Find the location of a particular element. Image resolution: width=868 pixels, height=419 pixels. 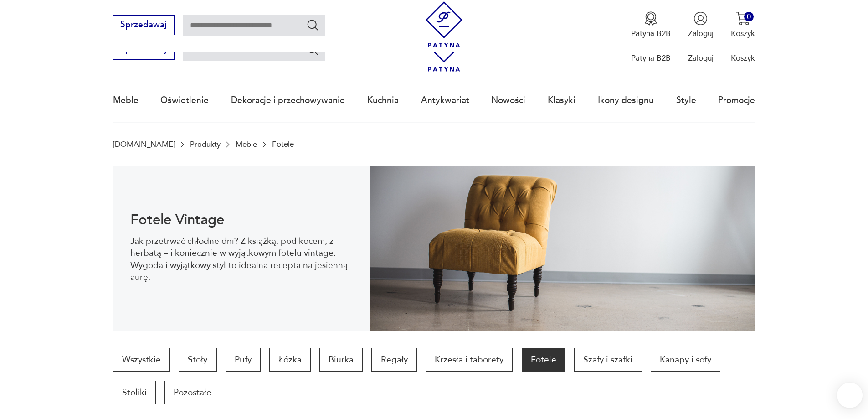

p: Pozostałe is located at coordinates (192, 393).